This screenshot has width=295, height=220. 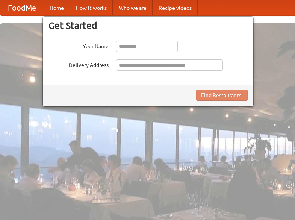 What do you see at coordinates (148, 26) in the screenshot?
I see `h3: Get Started` at bounding box center [148, 26].